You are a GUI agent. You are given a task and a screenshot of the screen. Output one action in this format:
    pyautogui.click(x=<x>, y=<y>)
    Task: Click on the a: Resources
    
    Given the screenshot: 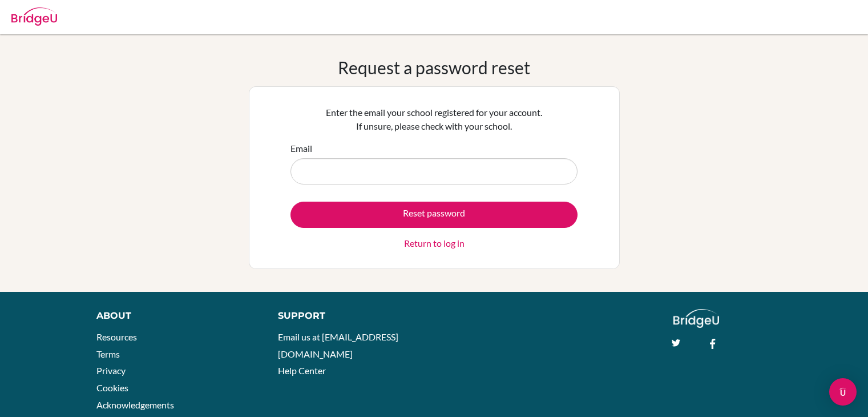 What is the action you would take?
    pyautogui.click(x=116, y=336)
    